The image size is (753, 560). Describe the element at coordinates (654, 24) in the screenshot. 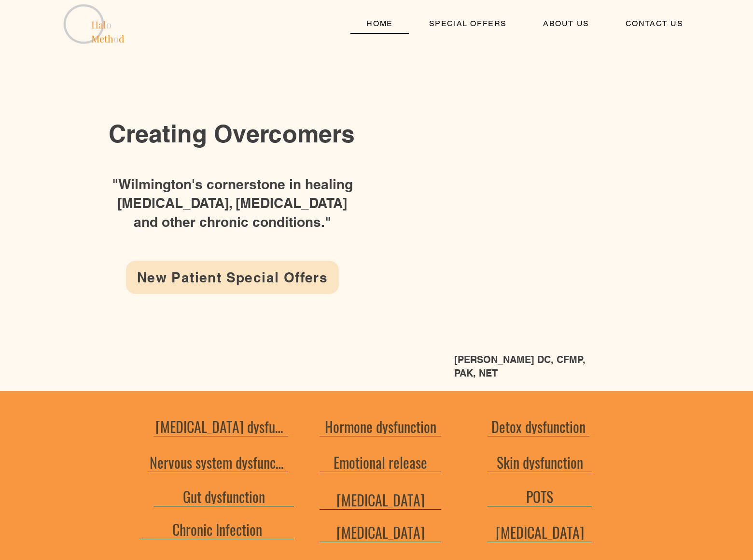

I see `a: CONTACT US` at that location.